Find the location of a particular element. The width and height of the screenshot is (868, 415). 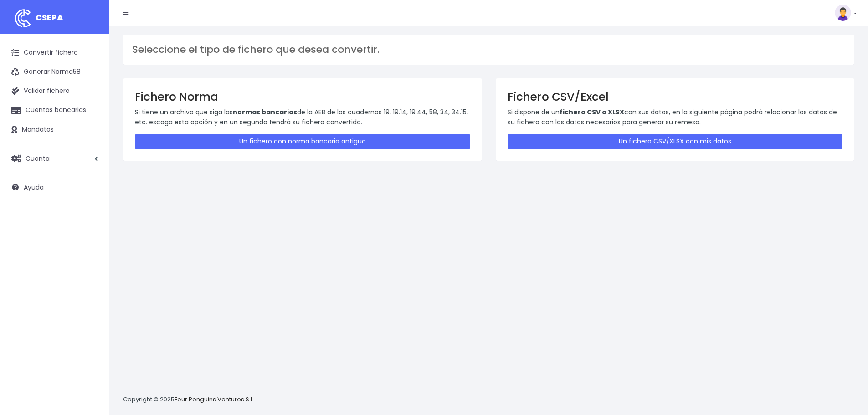

a: Un fichero CSV/XLSX con mis datos is located at coordinates (675, 141).